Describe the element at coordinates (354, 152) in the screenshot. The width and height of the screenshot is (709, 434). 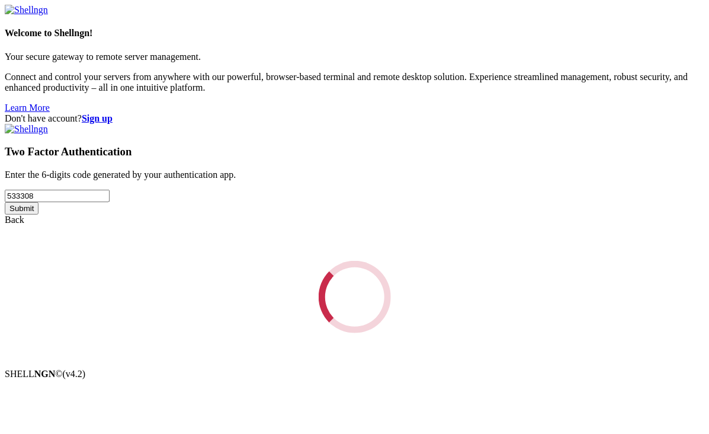
I see `h3: Two Factor Authentication` at that location.